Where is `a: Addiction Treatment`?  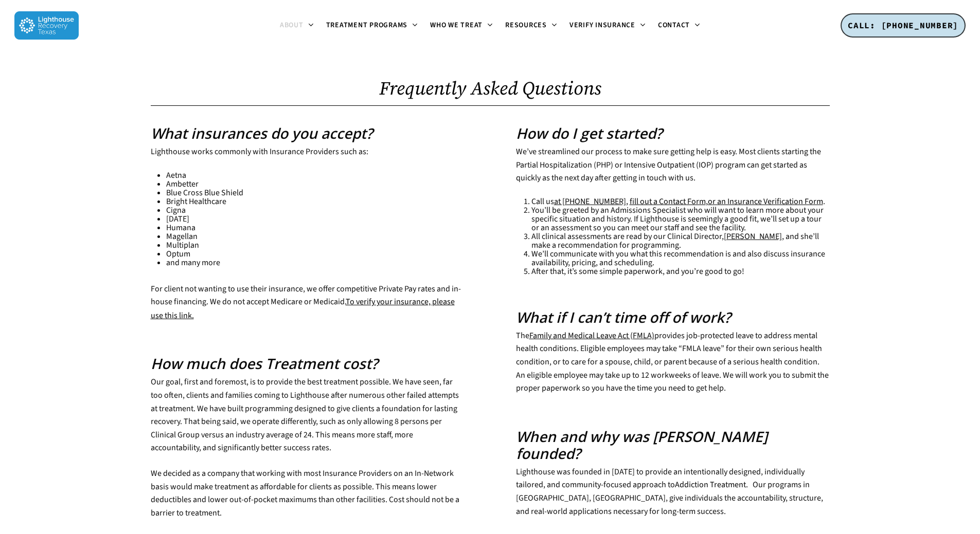 a: Addiction Treatment is located at coordinates (711, 485).